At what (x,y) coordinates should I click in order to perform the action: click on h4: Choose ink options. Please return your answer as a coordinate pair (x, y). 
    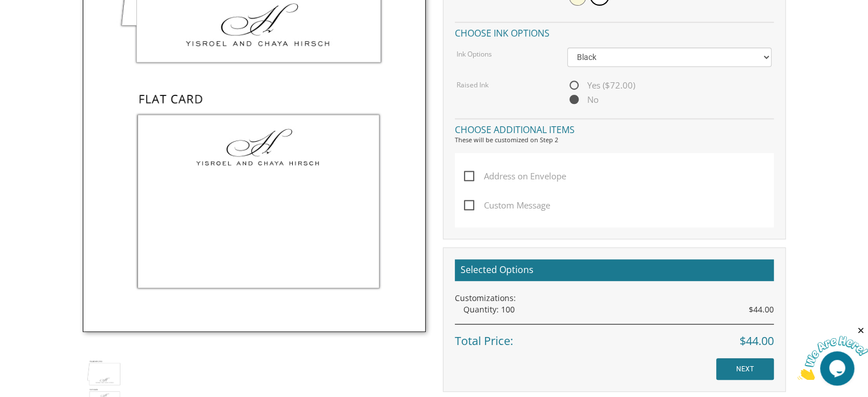
    Looking at the image, I should click on (614, 32).